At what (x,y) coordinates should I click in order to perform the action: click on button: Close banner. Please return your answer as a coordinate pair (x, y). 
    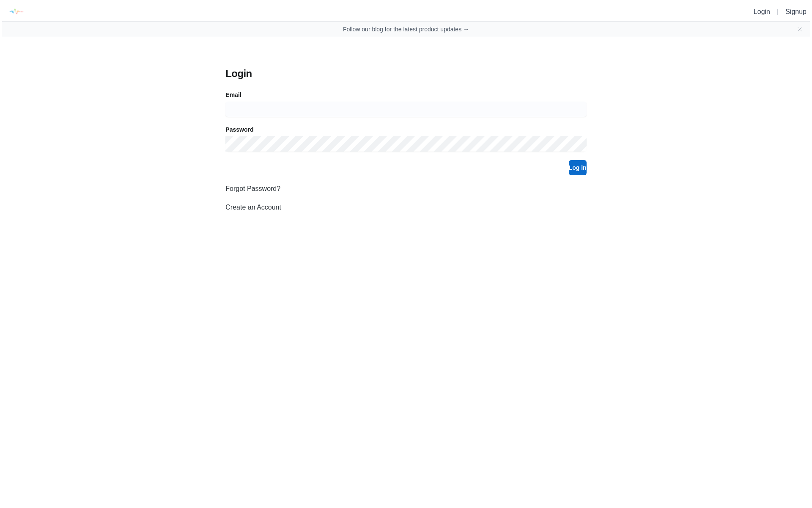
    Looking at the image, I should click on (800, 29).